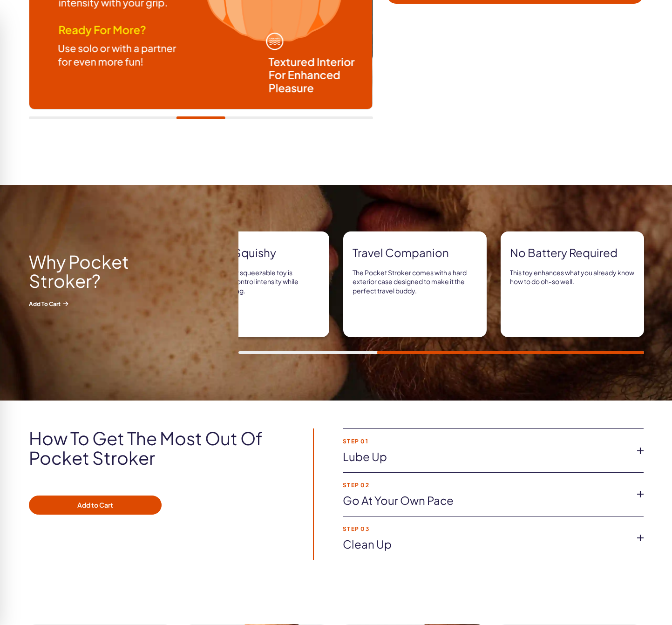 Image resolution: width=672 pixels, height=625 pixels. Describe the element at coordinates (486, 485) in the screenshot. I see `strong: Step 02` at that location.